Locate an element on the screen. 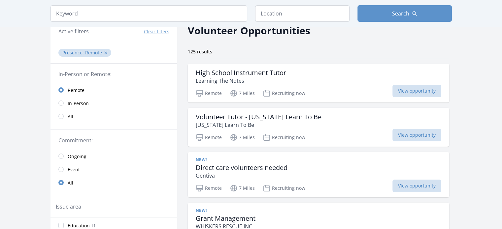 The width and height of the screenshot is (502, 229). input: Education 11 is located at coordinates (61, 226).